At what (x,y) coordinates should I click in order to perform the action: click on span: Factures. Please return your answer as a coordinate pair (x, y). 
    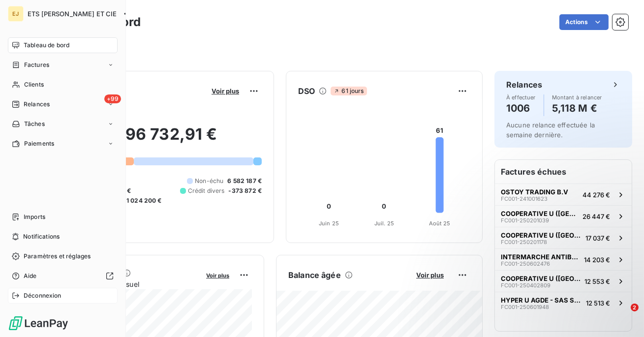
    Looking at the image, I should click on (36, 65).